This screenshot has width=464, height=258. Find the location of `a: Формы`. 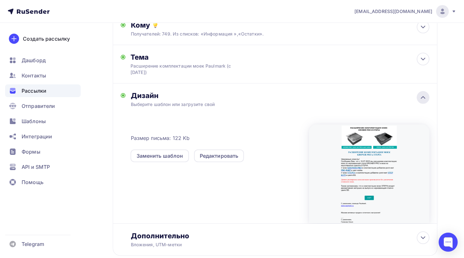

a: Формы is located at coordinates (43, 152).